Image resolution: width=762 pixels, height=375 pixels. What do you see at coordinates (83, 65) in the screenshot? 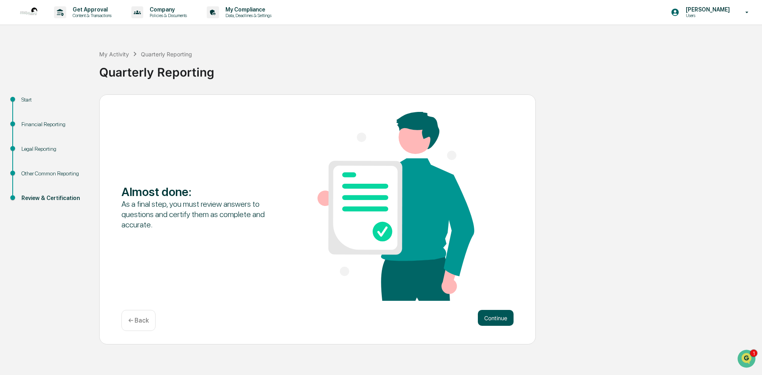
I see `div: Start new chat` at bounding box center [83, 65].